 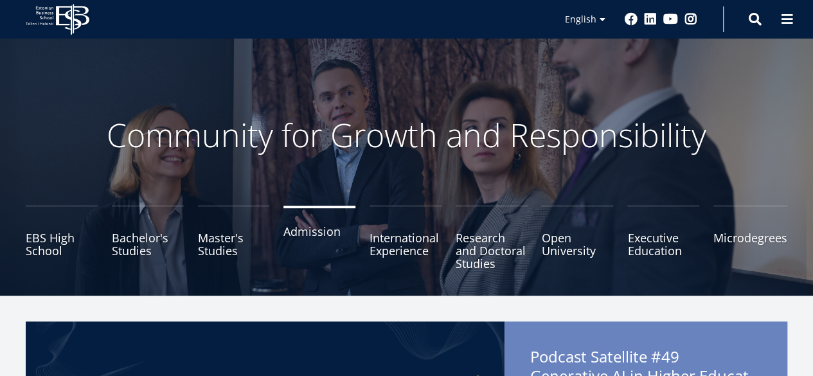 What do you see at coordinates (578, 238) in the screenshot?
I see `a: Open University` at bounding box center [578, 238].